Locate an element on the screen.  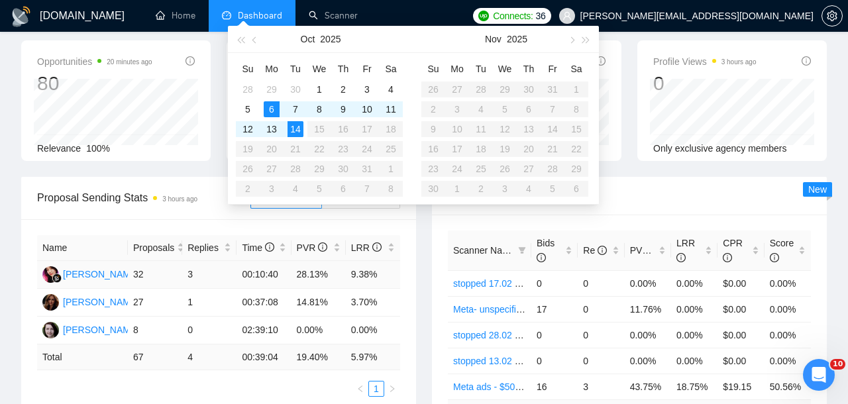
td: 2025-10-04 is located at coordinates (391, 89).